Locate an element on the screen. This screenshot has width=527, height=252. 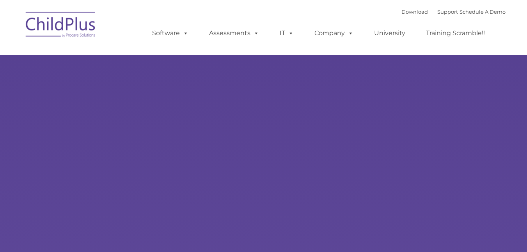
a: University is located at coordinates (390, 33).